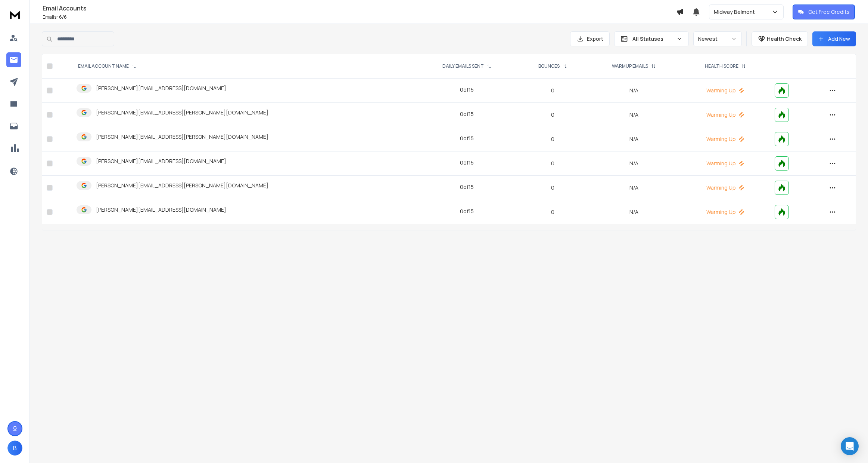 The width and height of the screenshot is (868, 463). What do you see at coordinates (824, 12) in the screenshot?
I see `button: Get Free Credits` at bounding box center [824, 12].